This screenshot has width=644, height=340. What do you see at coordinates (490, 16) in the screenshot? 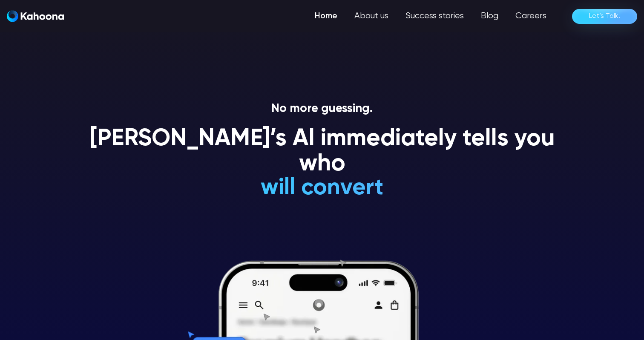
I see `a: Blog` at bounding box center [490, 16].